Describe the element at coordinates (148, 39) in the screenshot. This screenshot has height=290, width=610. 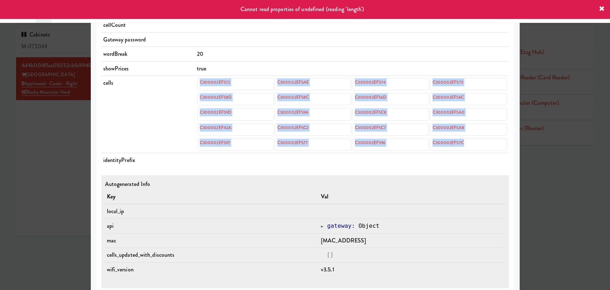
I see `td: Gateway password` at that location.